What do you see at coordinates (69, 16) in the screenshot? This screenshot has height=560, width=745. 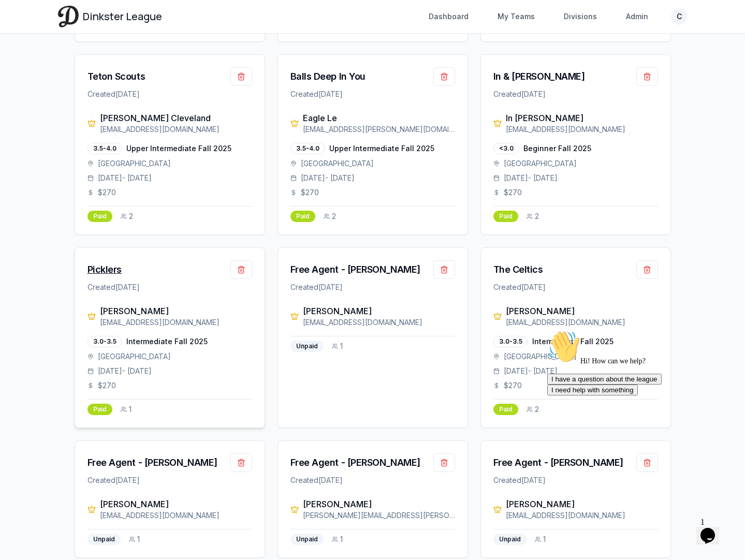 I see `img: Dinkster` at bounding box center [69, 16].